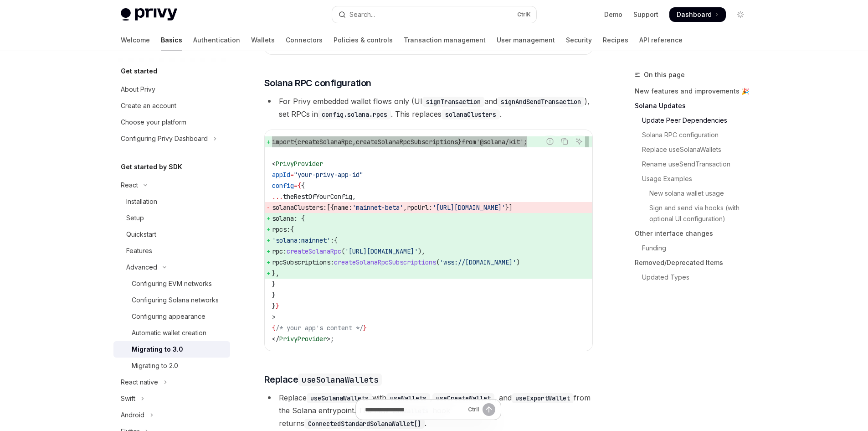  Describe the element at coordinates (283, 186) in the screenshot. I see `span: config` at that location.